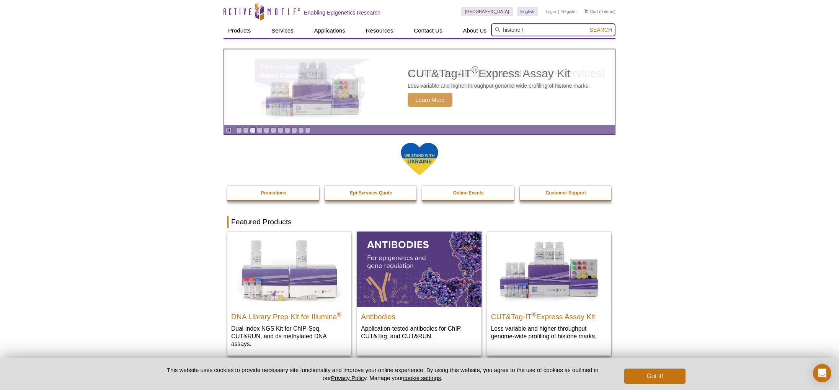  What do you see at coordinates (290, 336) in the screenshot?
I see `p: Dual Index NGS Kit for ChIP-Seq, CUT&RUN, and ds methylated DNA assays.` at bounding box center [290, 336].